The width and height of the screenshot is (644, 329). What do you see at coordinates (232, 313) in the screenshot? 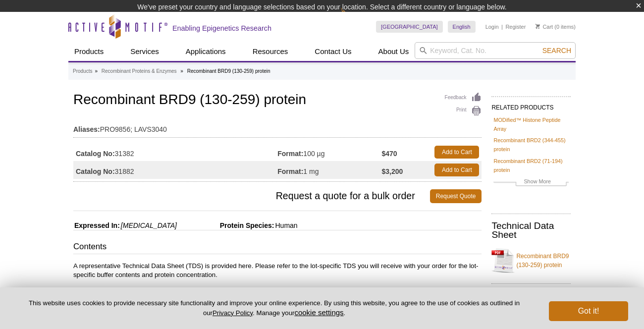
I see `a: Privacy Policy` at bounding box center [232, 313].